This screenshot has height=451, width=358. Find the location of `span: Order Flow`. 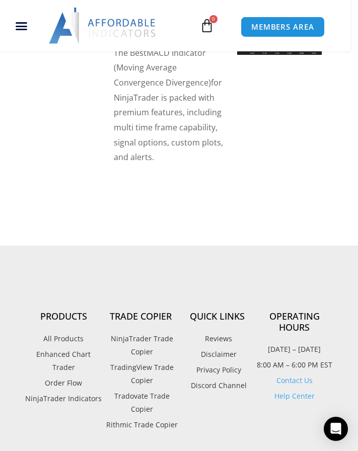

span: Order Flow is located at coordinates (63, 383).